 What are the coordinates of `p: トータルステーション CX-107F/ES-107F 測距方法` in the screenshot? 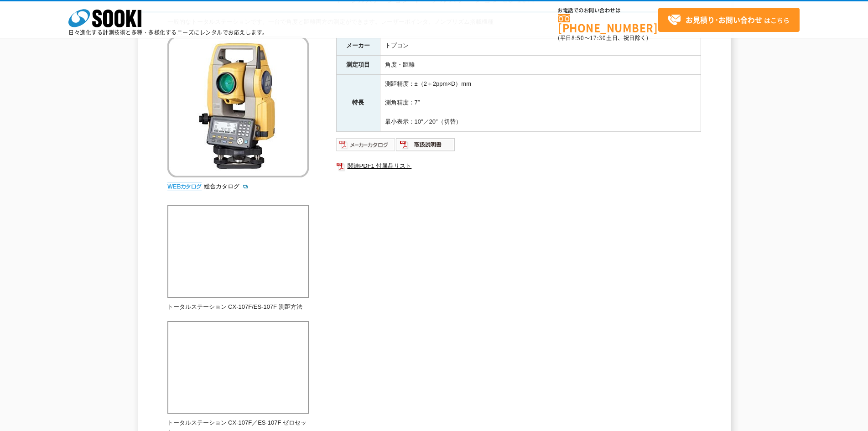 It's located at (238, 307).